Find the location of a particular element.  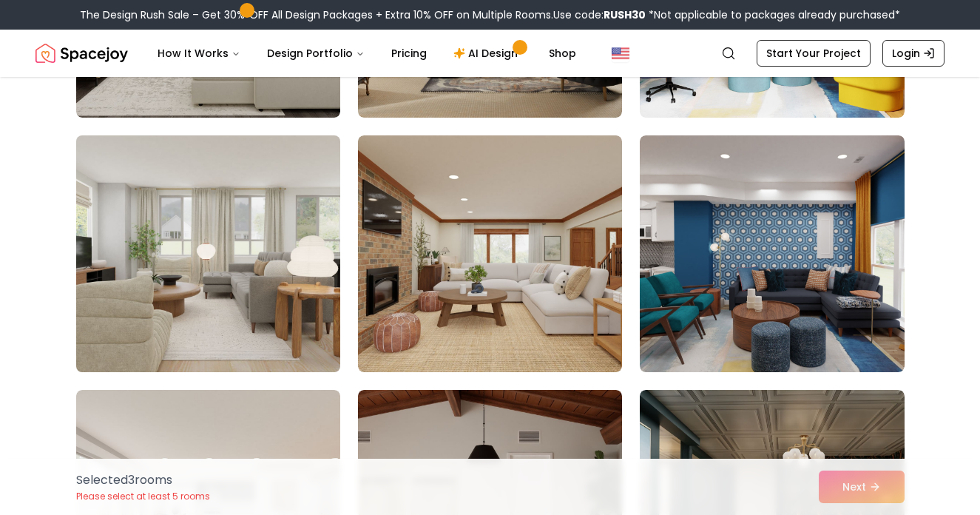

a: AI Design is located at coordinates (487, 53).